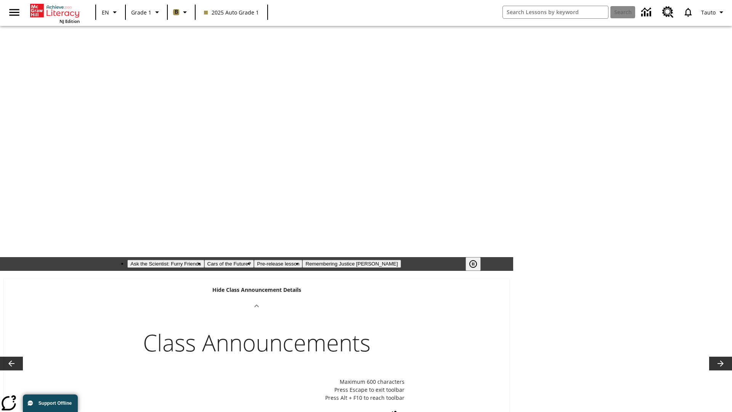  What do you see at coordinates (147, 10) in the screenshot?
I see `body: Maximum 600 characters Press Escape to exit toolbar Press Alt + F10 to reach toolbar` at bounding box center [147, 10].